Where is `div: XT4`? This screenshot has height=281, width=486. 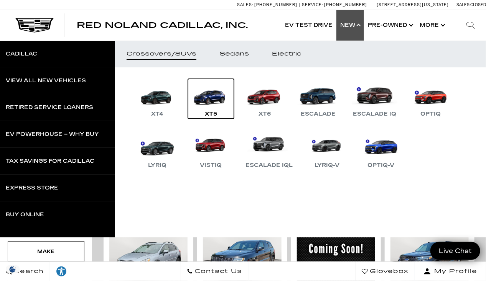 div: XT4 is located at coordinates (157, 114).